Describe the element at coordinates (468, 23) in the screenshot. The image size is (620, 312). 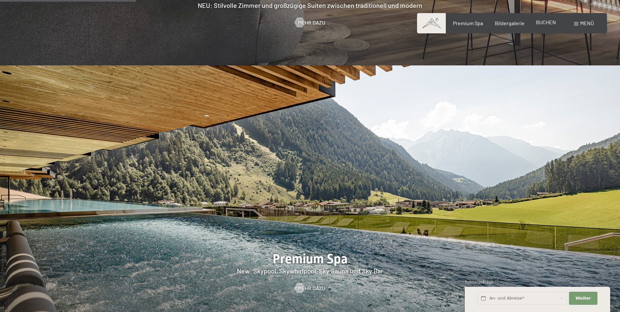
I see `span: Premium Spa` at that location.